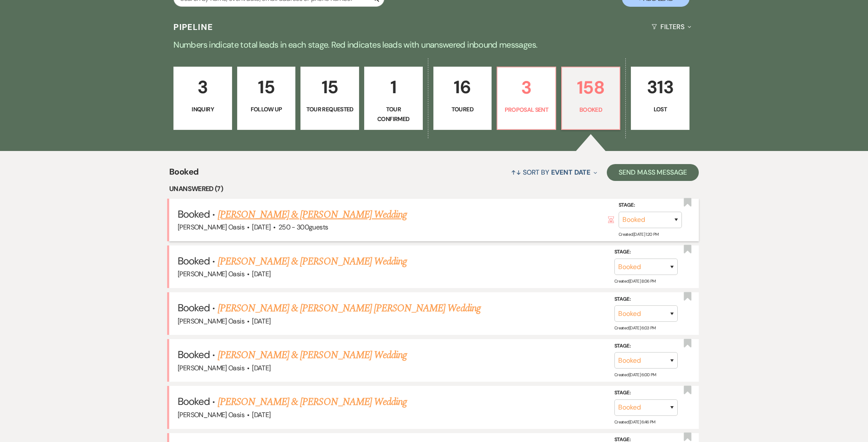  Describe the element at coordinates (554, 172) in the screenshot. I see `button: Sort By Event Date` at that location.